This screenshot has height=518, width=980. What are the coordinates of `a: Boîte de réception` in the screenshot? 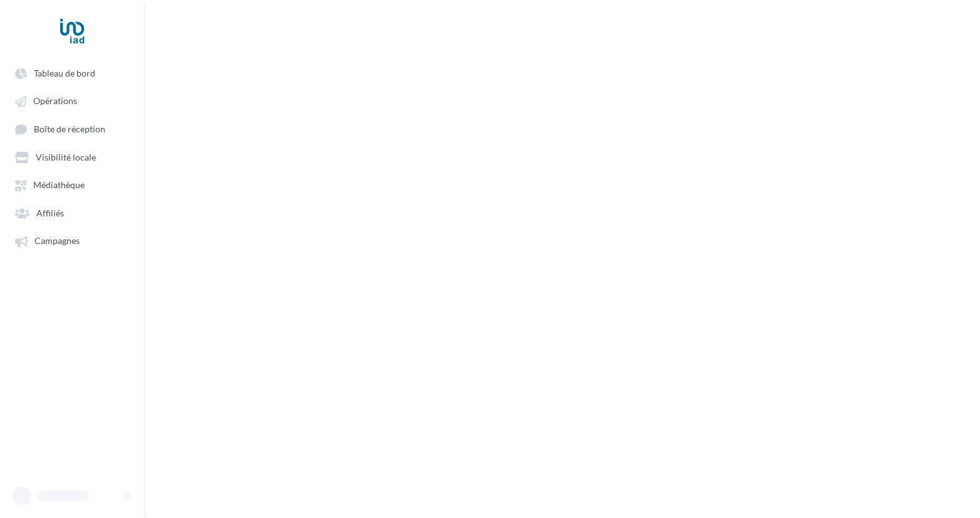 It's located at (72, 128).